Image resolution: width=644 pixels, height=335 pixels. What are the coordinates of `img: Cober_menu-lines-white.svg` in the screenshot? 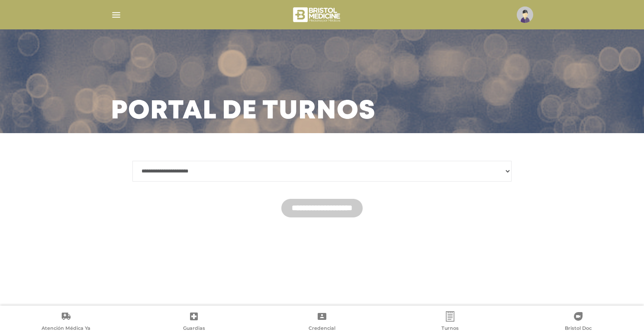 It's located at (116, 14).